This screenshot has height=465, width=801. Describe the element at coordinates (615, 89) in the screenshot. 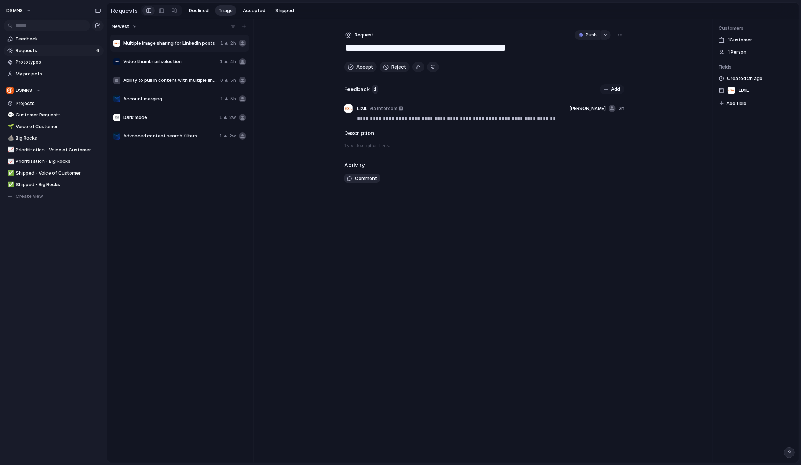

I see `span: Add` at that location.